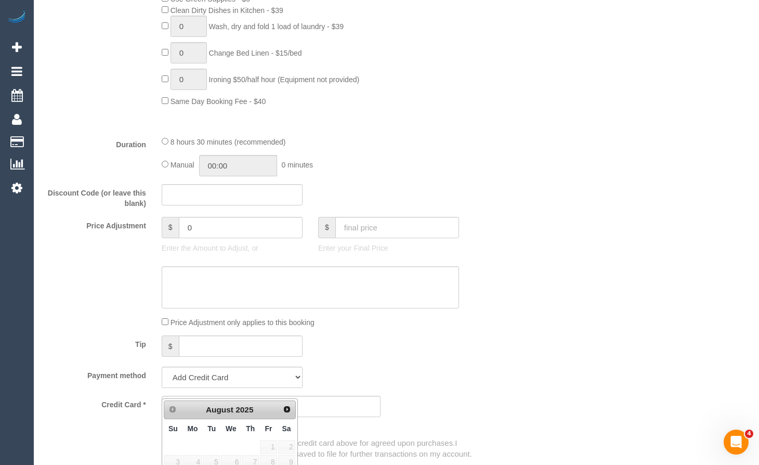 The height and width of the screenshot is (465, 759). I want to click on span: Prev, so click(173, 409).